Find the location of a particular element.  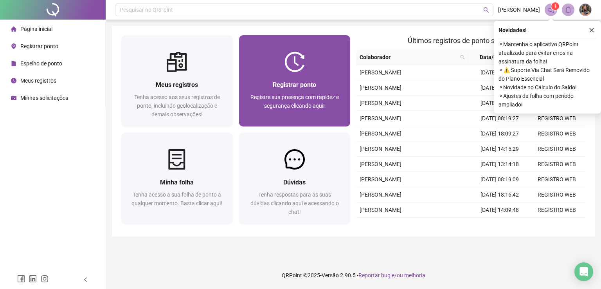

span: facebook is located at coordinates (21, 279).